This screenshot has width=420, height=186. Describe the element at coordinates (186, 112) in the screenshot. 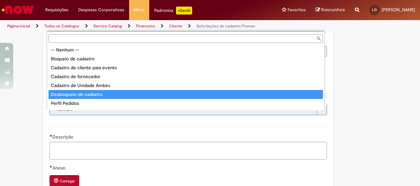

I see `div: Reativação de Cadastro de Clientes Promax` at that location.